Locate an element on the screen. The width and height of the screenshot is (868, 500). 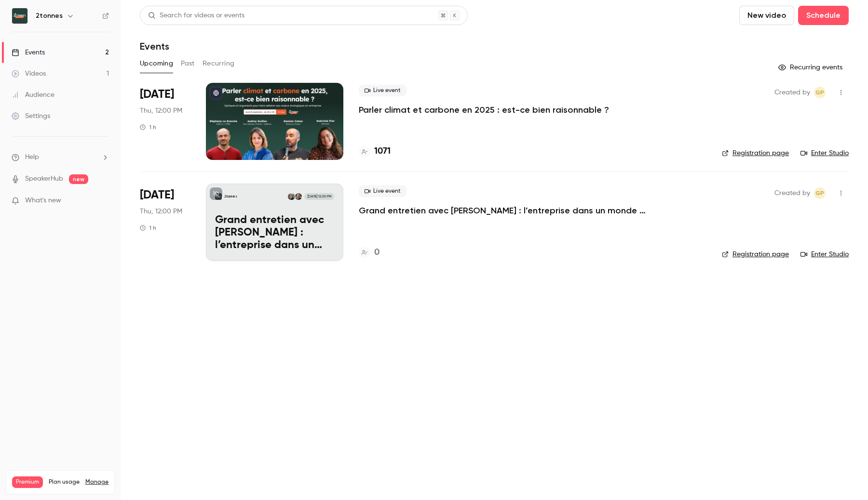
div: Search for videos or events is located at coordinates (196, 16).